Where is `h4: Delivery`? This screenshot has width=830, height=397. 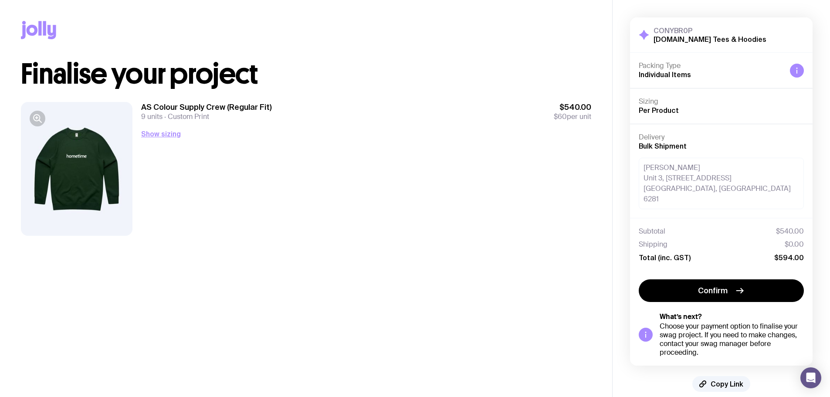 h4: Delivery is located at coordinates (721, 137).